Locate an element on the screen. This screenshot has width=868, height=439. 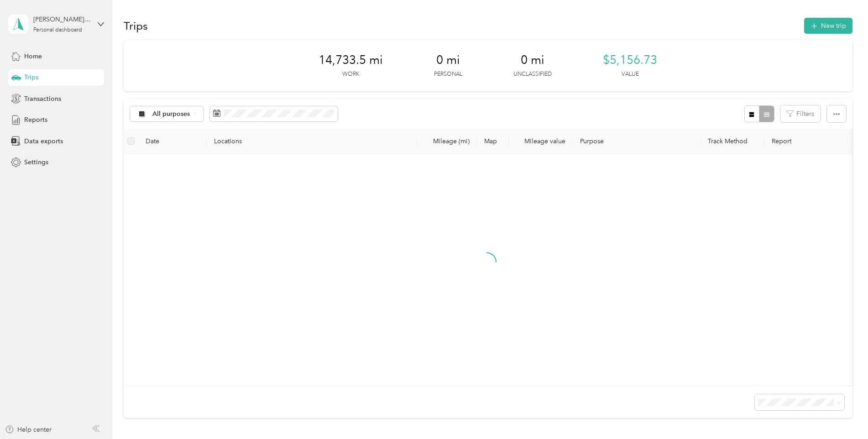
th: Mileage (mi) is located at coordinates (447, 141).